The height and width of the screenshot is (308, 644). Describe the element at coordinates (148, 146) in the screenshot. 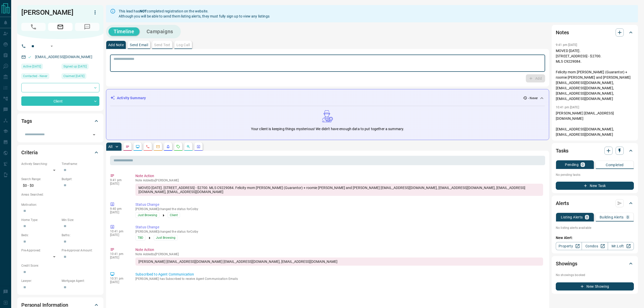

I see `svg: Calls` at that location.